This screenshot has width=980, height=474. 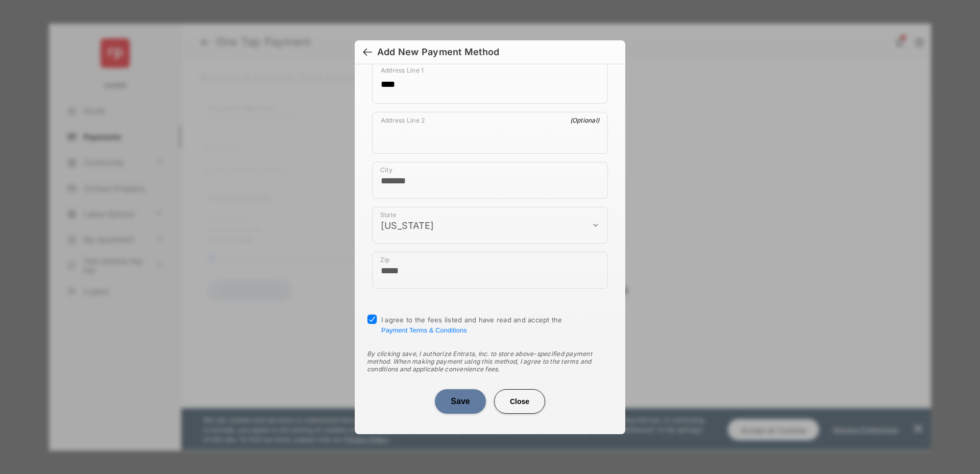 I want to click on div: payment_method_screening[postal_addresses][addressLine1], so click(x=490, y=83).